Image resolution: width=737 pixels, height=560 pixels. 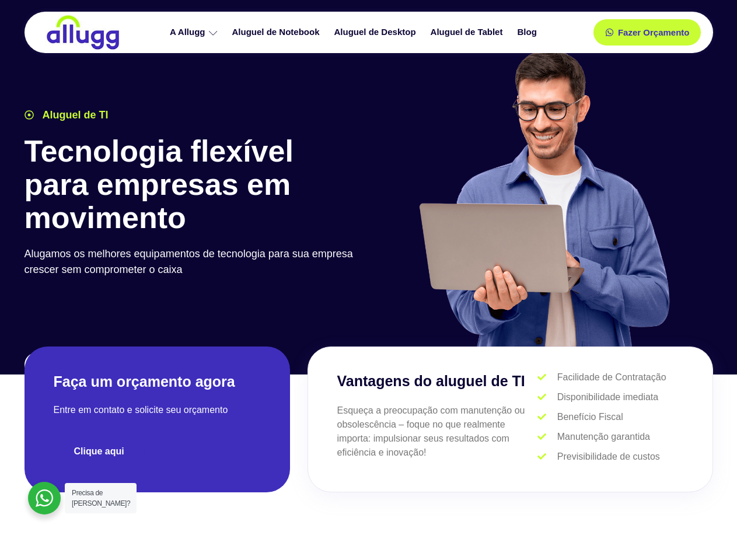 What do you see at coordinates (99, 451) in the screenshot?
I see `a: Clique aqui` at bounding box center [99, 451].